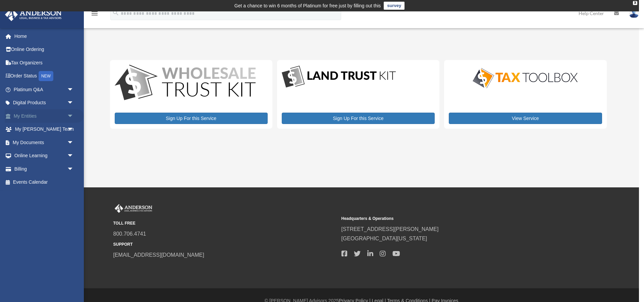  I want to click on a: Digital Productsarrow_drop_down, so click(42, 103).